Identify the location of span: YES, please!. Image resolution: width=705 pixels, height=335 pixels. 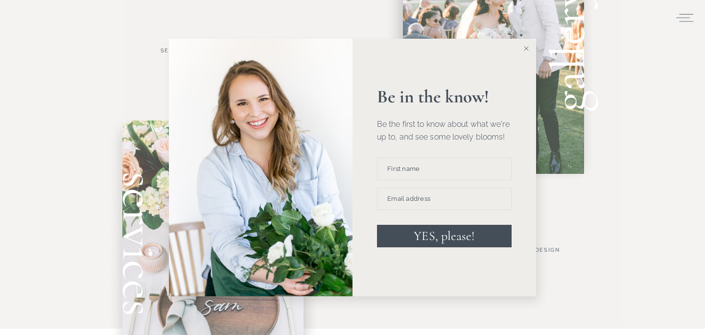
(444, 235).